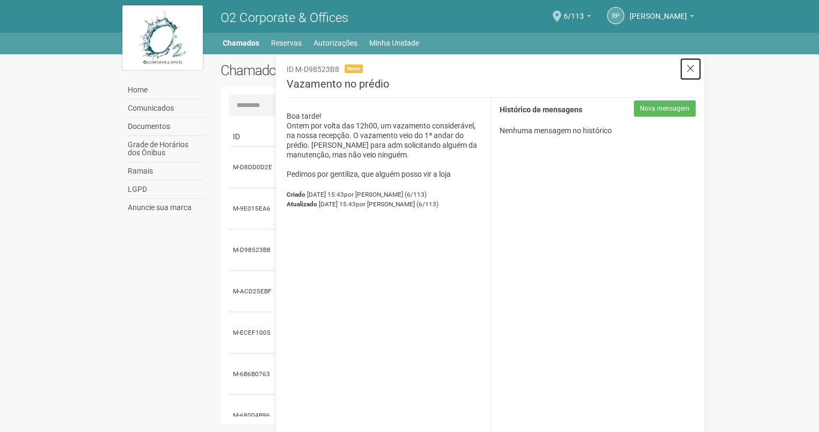 Image resolution: width=819 pixels, height=432 pixels. What do you see at coordinates (296, 194) in the screenshot?
I see `strong: Criado` at bounding box center [296, 194].